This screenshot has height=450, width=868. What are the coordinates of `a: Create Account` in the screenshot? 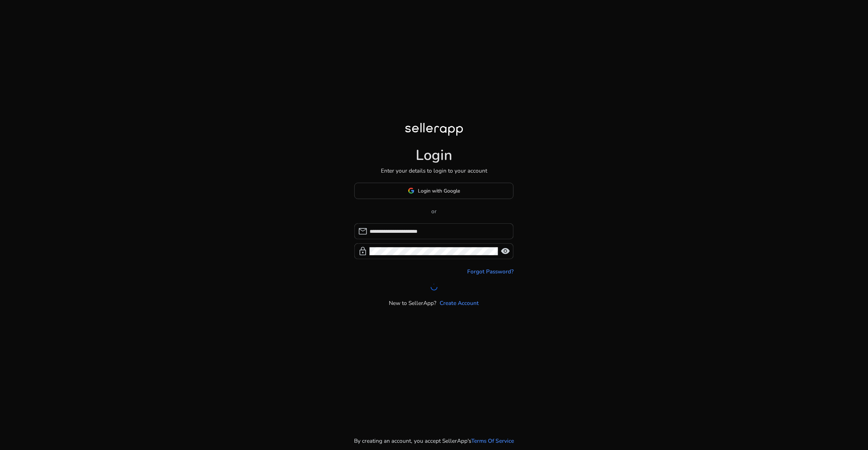 It's located at (460, 303).